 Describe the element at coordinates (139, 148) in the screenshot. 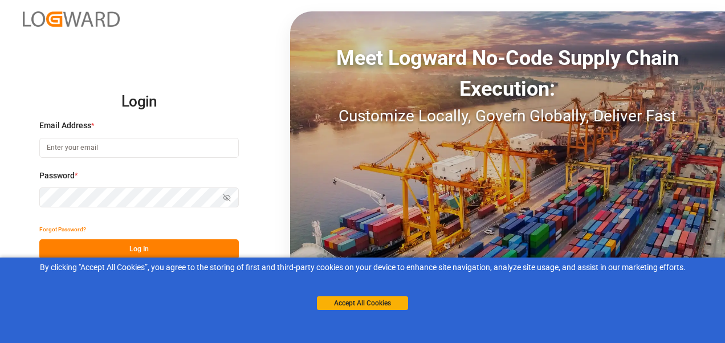

I see `input: Enter your email` at that location.